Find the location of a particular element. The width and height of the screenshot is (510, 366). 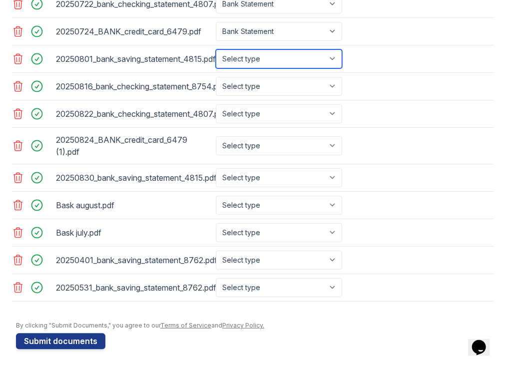

div: Bask july.pdf is located at coordinates (134, 233).